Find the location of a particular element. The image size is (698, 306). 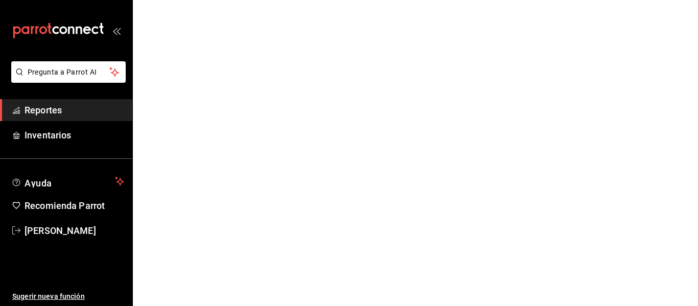

a: Pregunta a Parrot AI is located at coordinates (66, 79).